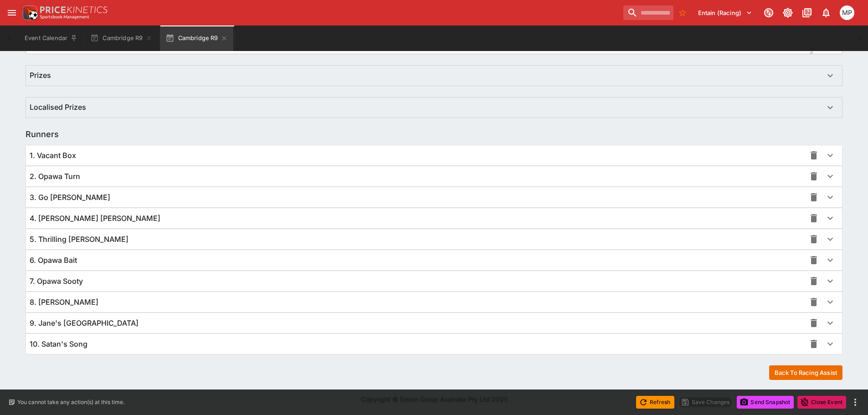  What do you see at coordinates (807, 13) in the screenshot?
I see `button: Documentation` at bounding box center [807, 13].